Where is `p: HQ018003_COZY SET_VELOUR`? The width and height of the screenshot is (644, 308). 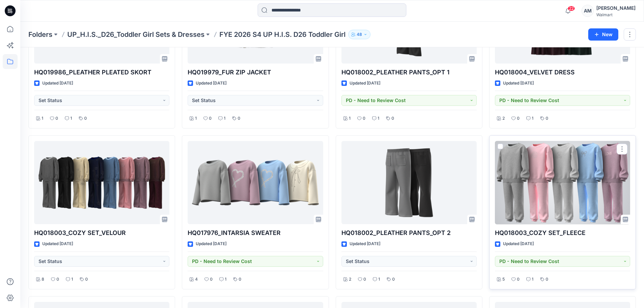
p: HQ018003_COZY SET_VELOUR is located at coordinates (102, 233).